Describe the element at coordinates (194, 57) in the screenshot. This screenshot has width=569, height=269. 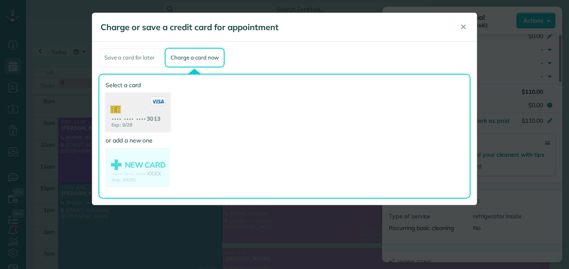
I see `div: Charge a card now` at that location.